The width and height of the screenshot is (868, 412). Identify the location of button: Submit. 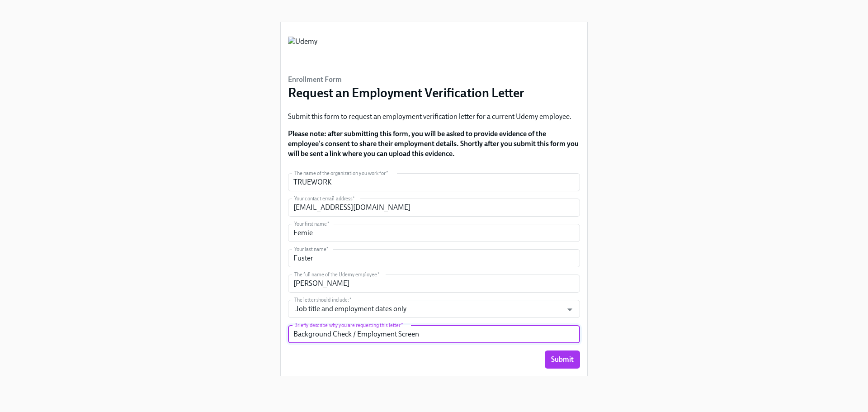
(563, 360).